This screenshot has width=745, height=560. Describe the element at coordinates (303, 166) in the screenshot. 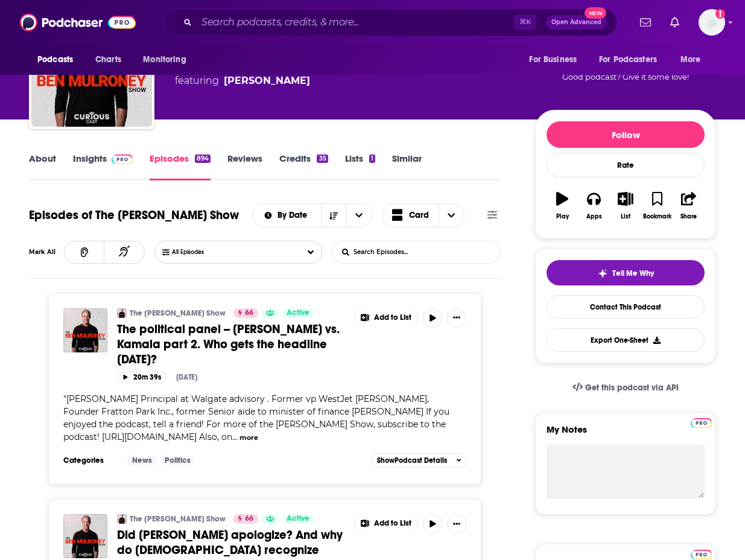

I see `a: Credits35` at that location.